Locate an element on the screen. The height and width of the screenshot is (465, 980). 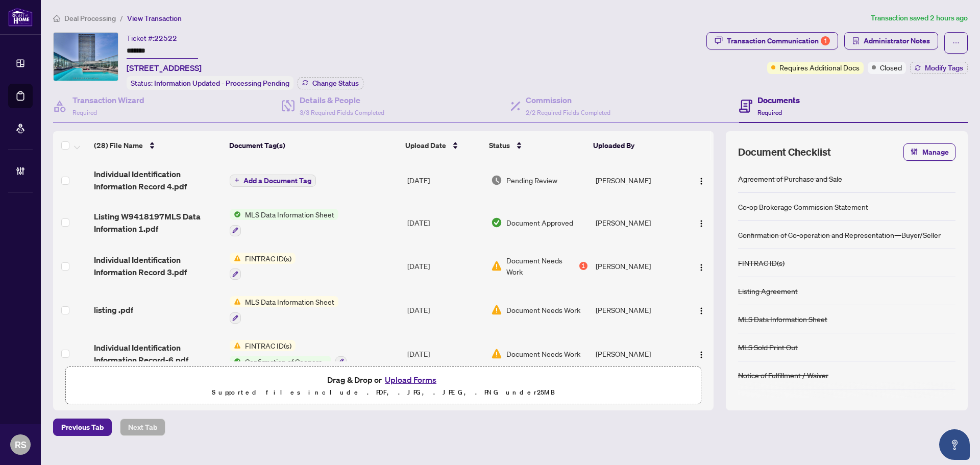
article: Transaction saved 2 hours ago is located at coordinates (919, 18).